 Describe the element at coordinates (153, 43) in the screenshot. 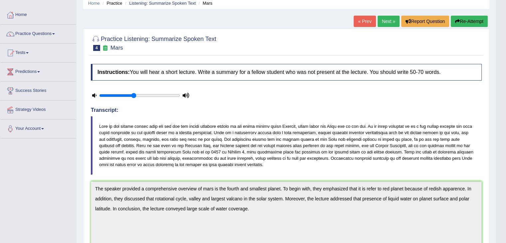

I see `h2: Practice Listening: Summarize Spoken Text` at that location.